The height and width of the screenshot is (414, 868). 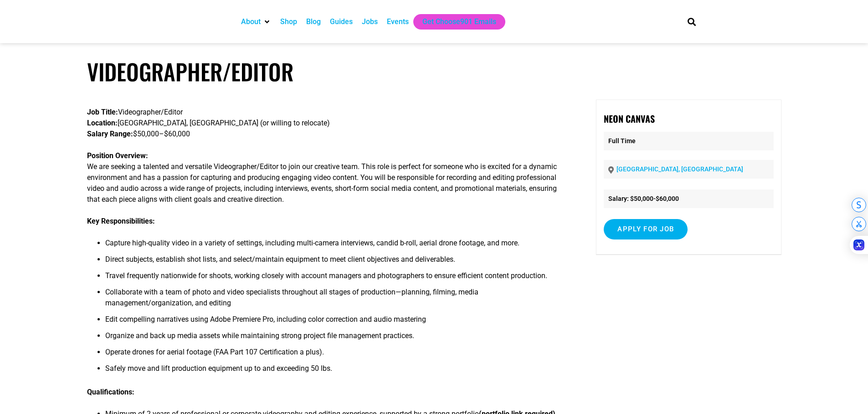 I want to click on div: Jobs, so click(x=369, y=22).